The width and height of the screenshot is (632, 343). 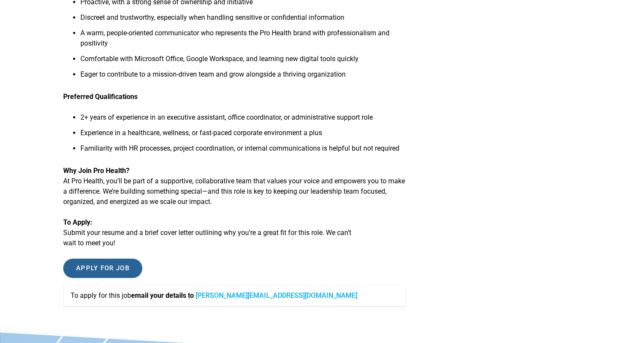 What do you see at coordinates (243, 136) in the screenshot?
I see `li: Experience in a healthcare, wellness, or fast-paced corporate environment a plus` at bounding box center [243, 136].